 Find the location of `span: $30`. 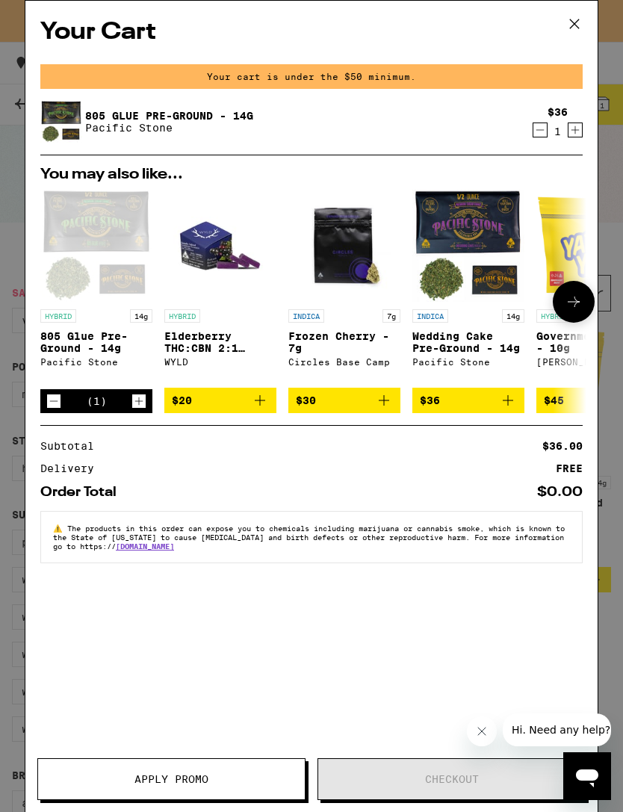

span: $30 is located at coordinates (306, 401).